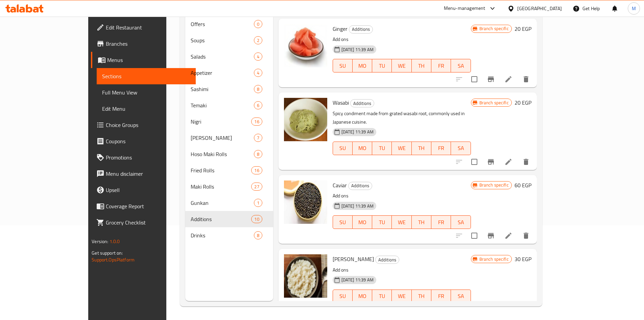  What do you see at coordinates (146, 108) in the screenshot?
I see `a: Edit Menu` at bounding box center [146, 108].